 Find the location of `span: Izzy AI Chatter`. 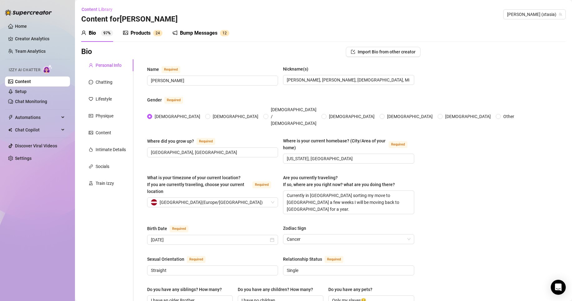

span: Izzy AI Chatter is located at coordinates (24, 70).